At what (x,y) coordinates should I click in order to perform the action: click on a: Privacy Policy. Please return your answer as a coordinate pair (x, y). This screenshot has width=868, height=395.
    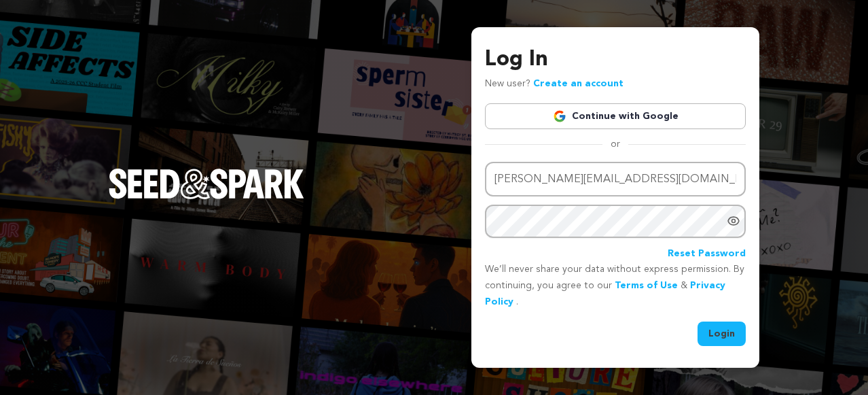
    Looking at the image, I should click on (605, 294).